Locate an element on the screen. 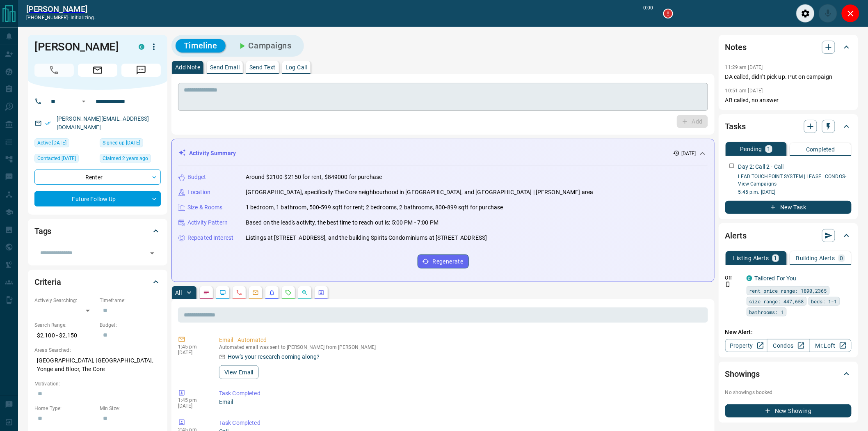 The height and width of the screenshot is (431, 868). p: Motivation: is located at coordinates (98, 384).